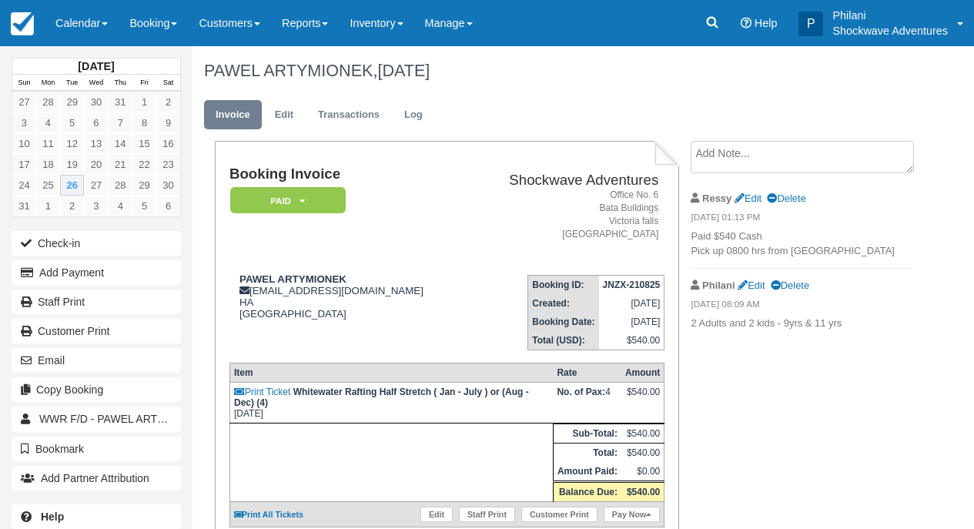 The image size is (974, 529). Describe the element at coordinates (288, 200) in the screenshot. I see `em: Paid` at that location.